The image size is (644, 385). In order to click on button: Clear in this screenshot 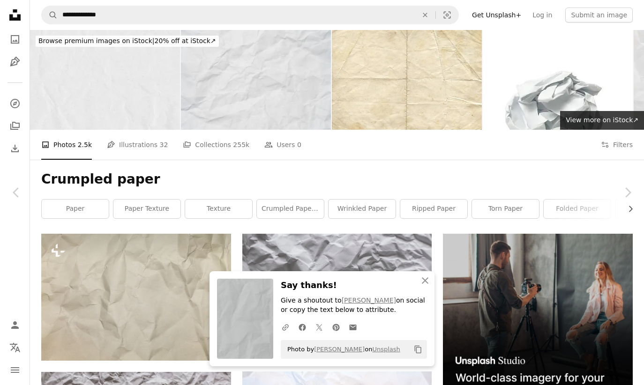, I will do `click(425, 15)`.